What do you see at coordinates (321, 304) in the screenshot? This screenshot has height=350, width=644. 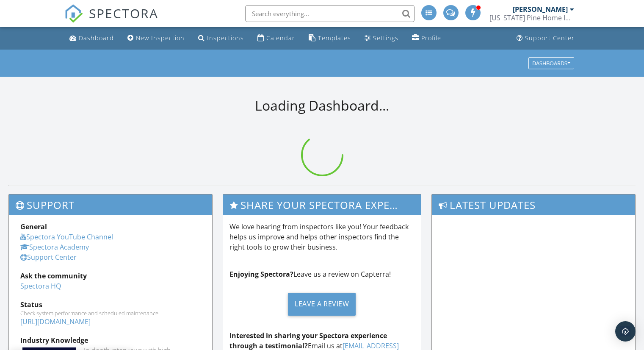 I see `div: Leave a Review` at bounding box center [321, 304].